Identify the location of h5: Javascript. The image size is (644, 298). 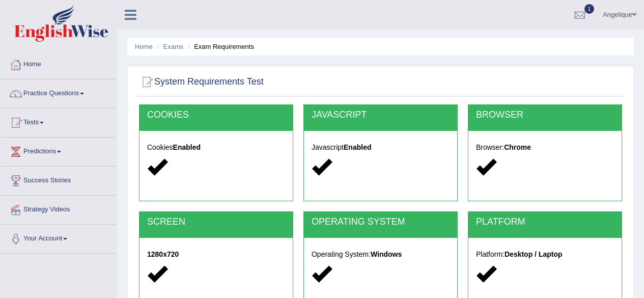
(381, 148).